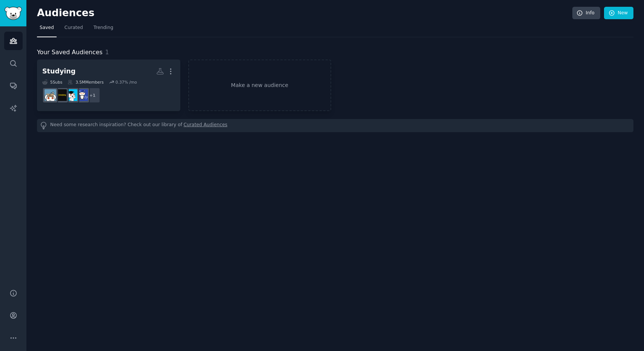 The image size is (644, 351). Describe the element at coordinates (74, 28) in the screenshot. I see `span: Curated` at that location.